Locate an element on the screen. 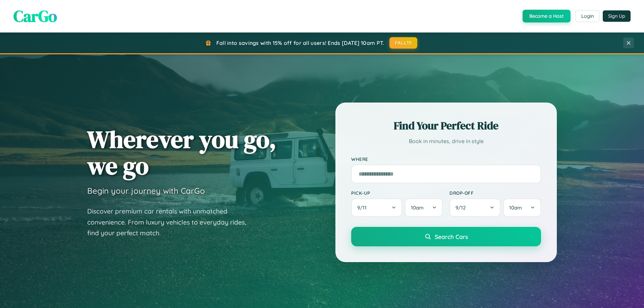 Image resolution: width=644 pixels, height=308 pixels. button: 9/11 is located at coordinates (377, 207).